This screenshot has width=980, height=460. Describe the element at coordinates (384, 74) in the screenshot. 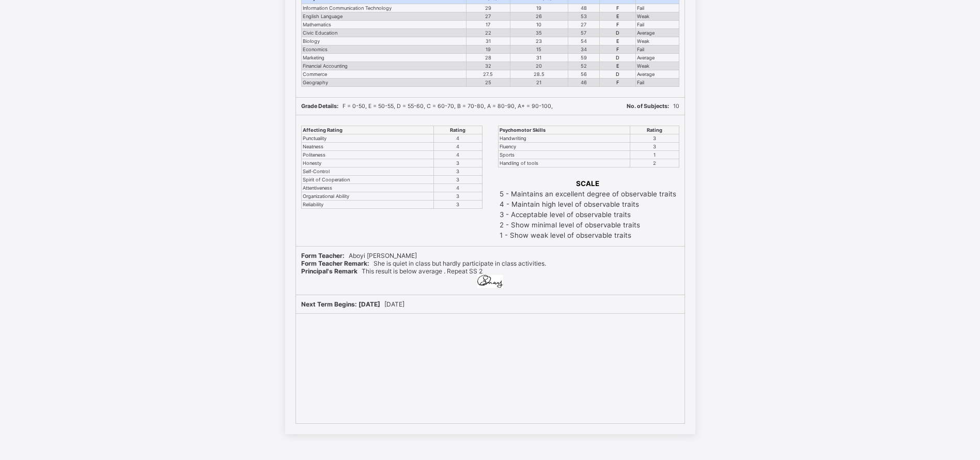

I see `td: Commerce` at that location.